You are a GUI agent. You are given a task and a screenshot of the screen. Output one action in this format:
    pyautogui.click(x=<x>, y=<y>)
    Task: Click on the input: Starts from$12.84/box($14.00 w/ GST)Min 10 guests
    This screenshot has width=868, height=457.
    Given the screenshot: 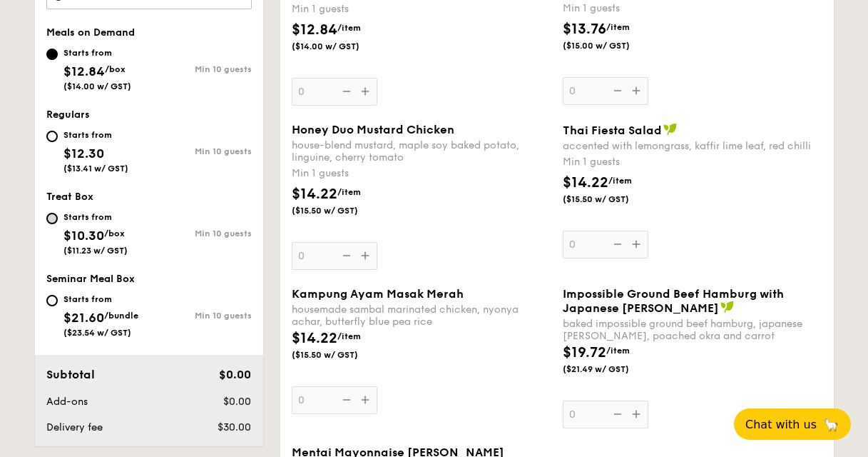 What is the action you would take?
    pyautogui.click(x=52, y=54)
    